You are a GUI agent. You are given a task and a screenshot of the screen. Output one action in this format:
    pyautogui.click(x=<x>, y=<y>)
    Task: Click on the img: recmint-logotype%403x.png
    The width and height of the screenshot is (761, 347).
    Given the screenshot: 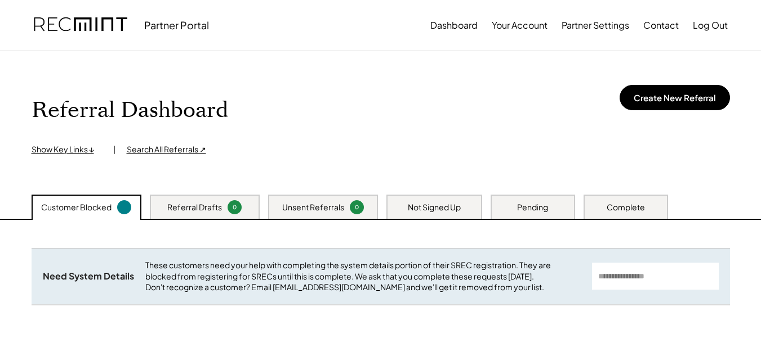 What is the action you would take?
    pyautogui.click(x=80, y=25)
    